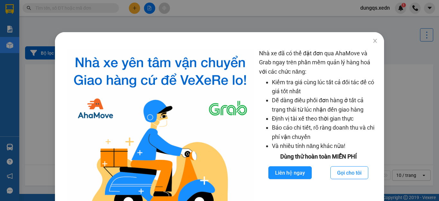 The width and height of the screenshot is (439, 201). Describe the element at coordinates (324, 87) in the screenshot. I see `li: Kiểm tra giá cùng lúc tất cả đối tác để có giá tốt nhất` at that location.